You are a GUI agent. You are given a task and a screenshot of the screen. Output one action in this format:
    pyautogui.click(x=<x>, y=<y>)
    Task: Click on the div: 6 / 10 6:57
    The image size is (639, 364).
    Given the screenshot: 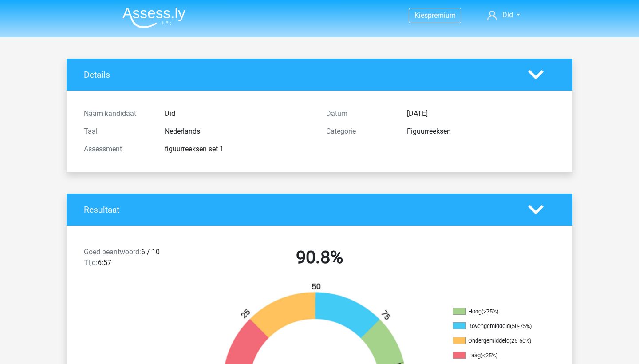 What is the action you would take?
    pyautogui.click(x=138, y=259)
    